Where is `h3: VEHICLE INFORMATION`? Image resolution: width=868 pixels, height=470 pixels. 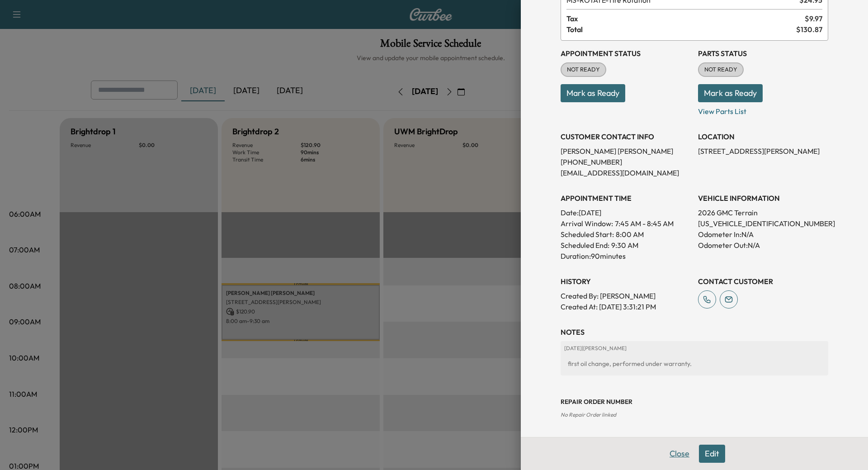 h3: VEHICLE INFORMATION is located at coordinates (763, 198).